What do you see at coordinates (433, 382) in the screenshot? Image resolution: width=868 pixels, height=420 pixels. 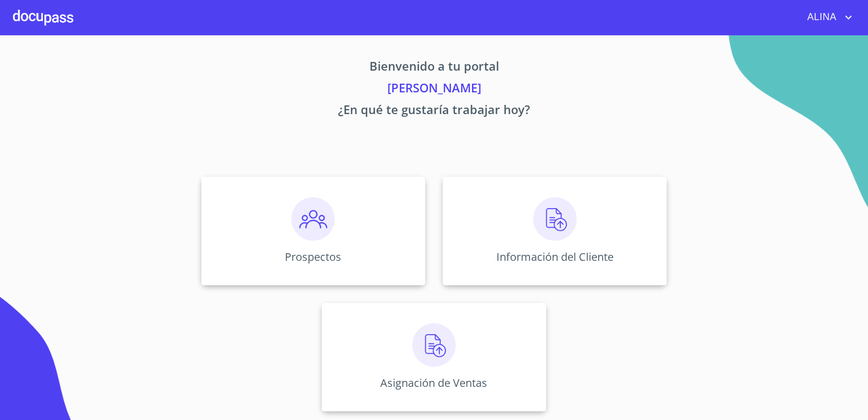 I see `p: Asignación de Ventas` at bounding box center [433, 382].